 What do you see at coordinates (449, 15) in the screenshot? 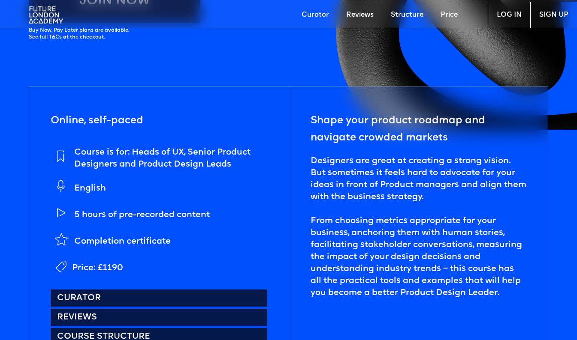
I see `a: Price` at bounding box center [449, 15].